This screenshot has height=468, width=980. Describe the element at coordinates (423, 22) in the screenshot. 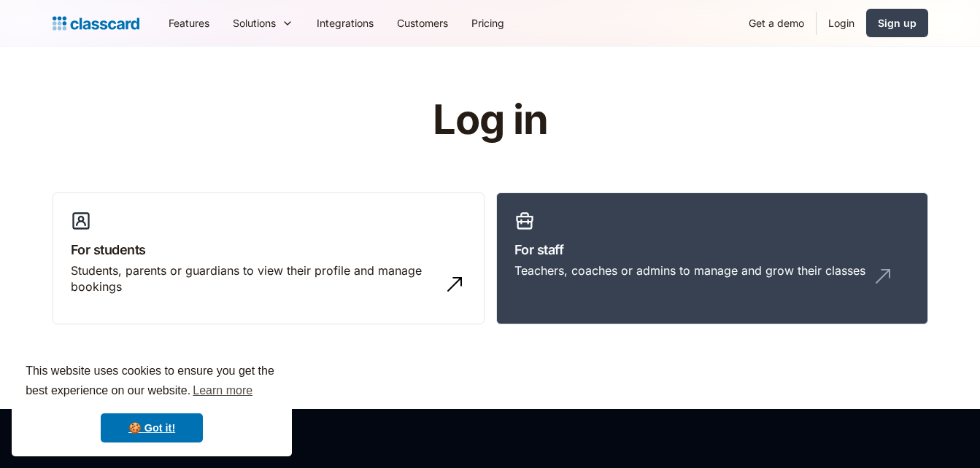

I see `a: Customers` at that location.